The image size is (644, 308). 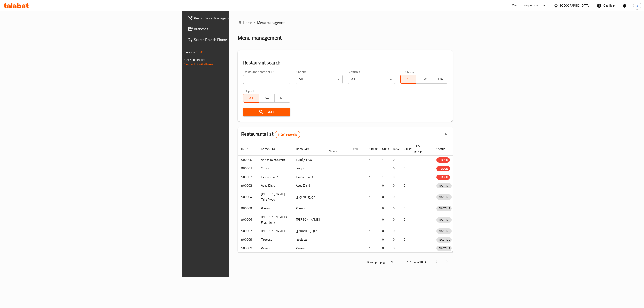 What do you see at coordinates (346, 23) in the screenshot?
I see `nav: breadcrumb` at bounding box center [346, 23].